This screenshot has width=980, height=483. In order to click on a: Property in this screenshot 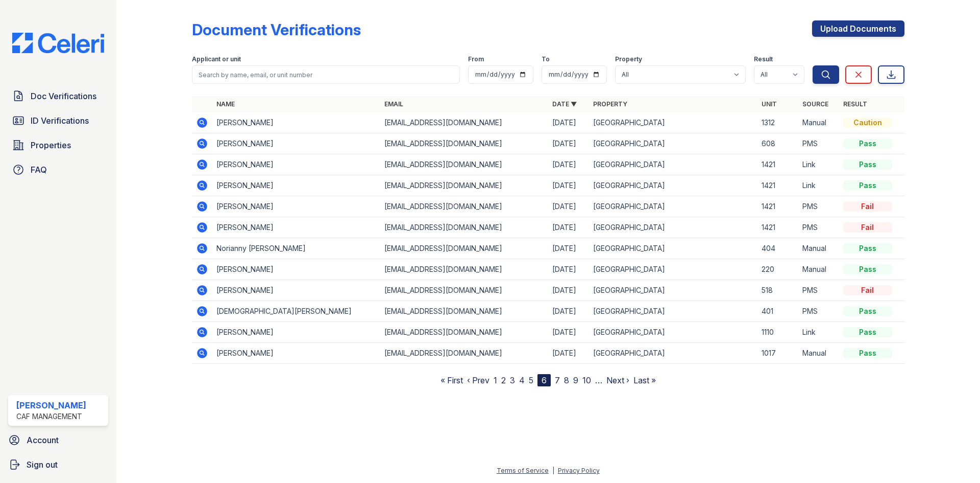, I will do `click(610, 104)`.